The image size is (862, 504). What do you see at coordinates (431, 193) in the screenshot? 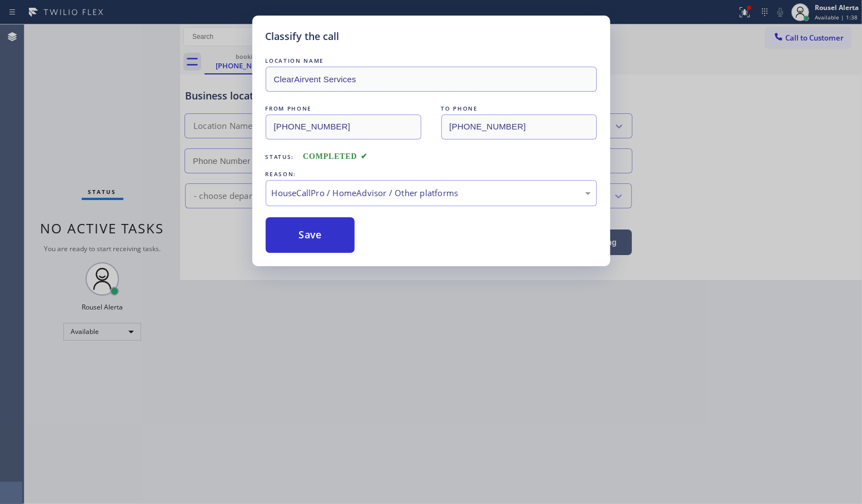
I see `div: HouseCallPro / HomeAdvisor / Other platforms` at bounding box center [431, 193].